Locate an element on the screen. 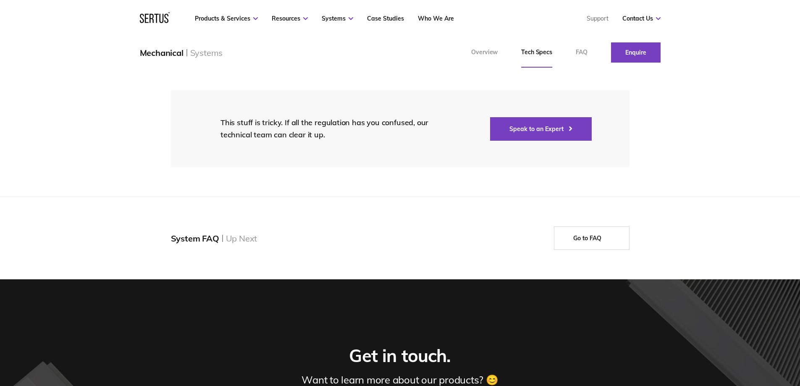 This screenshot has height=386, width=800. a: Go to FAQ is located at coordinates (591, 238).